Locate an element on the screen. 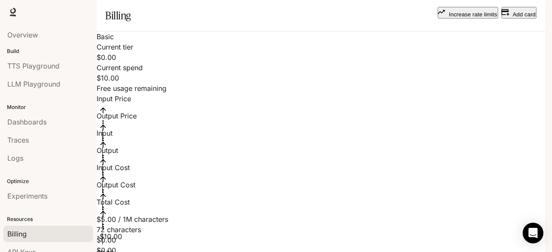  p: $10.00 is located at coordinates (321, 78).